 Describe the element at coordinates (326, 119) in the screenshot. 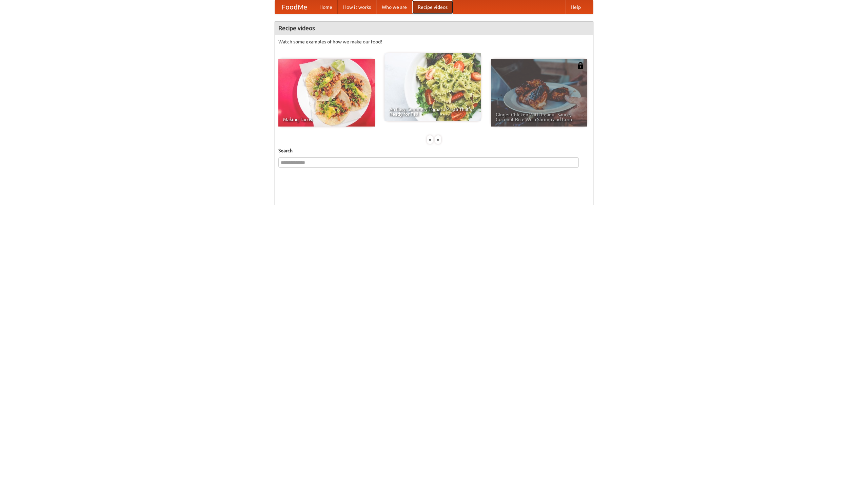

I see `span: Making Tacos` at that location.